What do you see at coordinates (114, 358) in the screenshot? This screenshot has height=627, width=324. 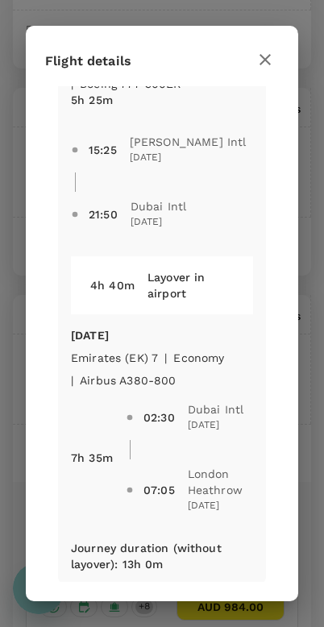 I see `p: Emirates (EK) 7` at bounding box center [114, 358].